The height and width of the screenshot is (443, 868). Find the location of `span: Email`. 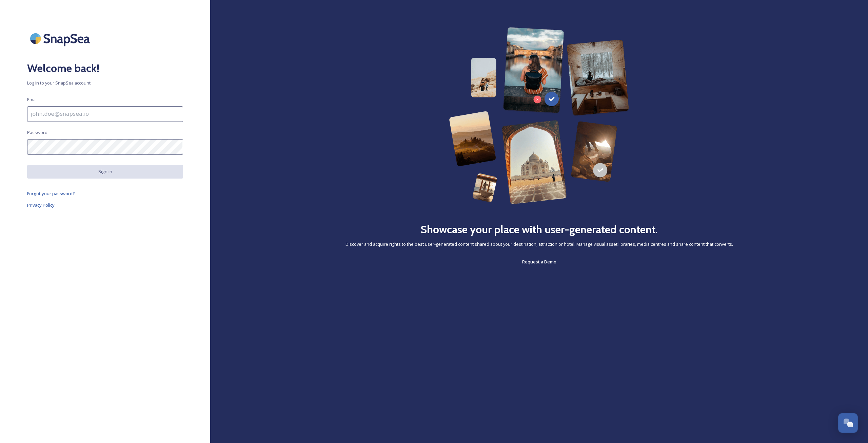

span: Email is located at coordinates (32, 99).